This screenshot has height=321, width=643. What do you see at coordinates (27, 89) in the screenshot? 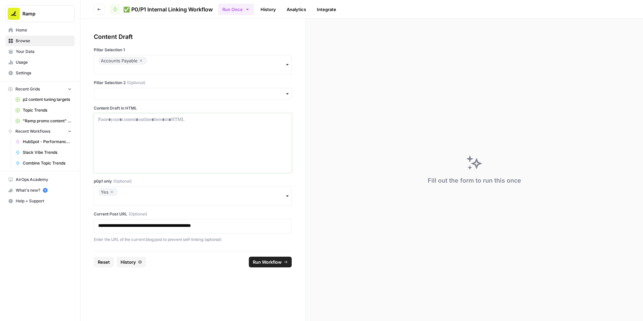
I see `span: Recent Grids` at bounding box center [27, 89].